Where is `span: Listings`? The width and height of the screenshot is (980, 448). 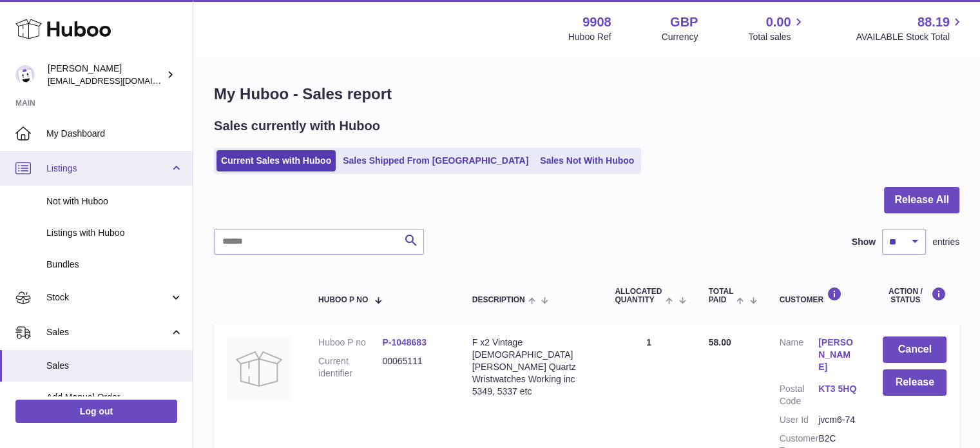
span: Listings is located at coordinates (107, 168).